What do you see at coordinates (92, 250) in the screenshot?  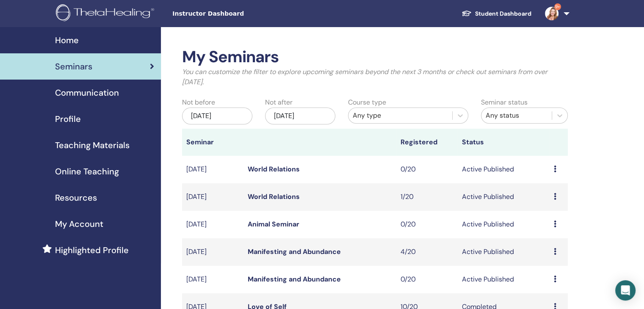 I see `span: Highlighted Profile` at bounding box center [92, 250].